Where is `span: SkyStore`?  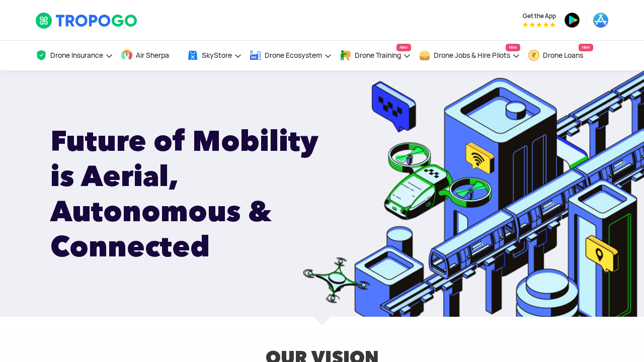
span: SkyStore is located at coordinates (216, 55).